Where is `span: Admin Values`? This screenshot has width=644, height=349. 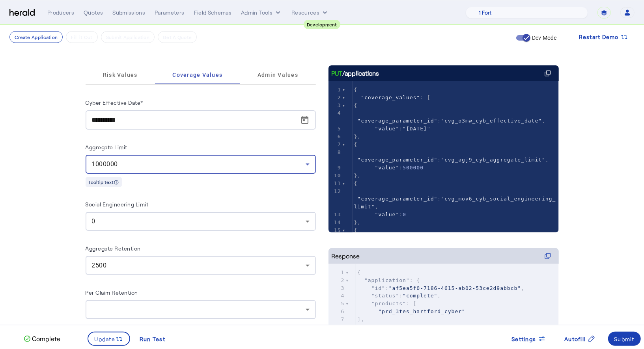
span: Admin Values is located at coordinates (278, 75).